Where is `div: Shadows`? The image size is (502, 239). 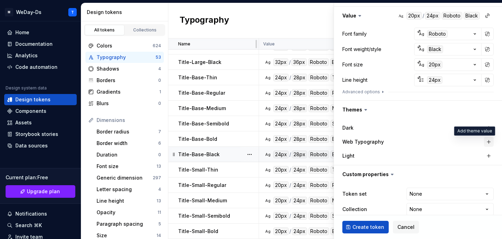 div: Shadows is located at coordinates (127, 69).